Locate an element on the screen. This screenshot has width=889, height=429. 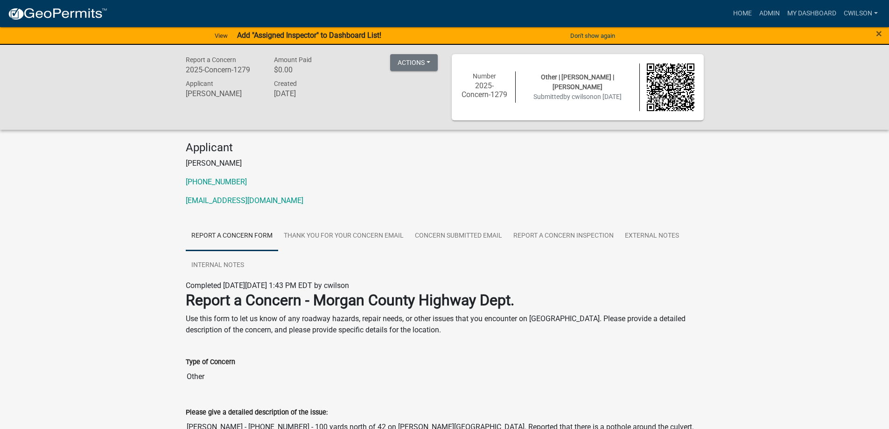
a: Internal Notes is located at coordinates (217, 266).